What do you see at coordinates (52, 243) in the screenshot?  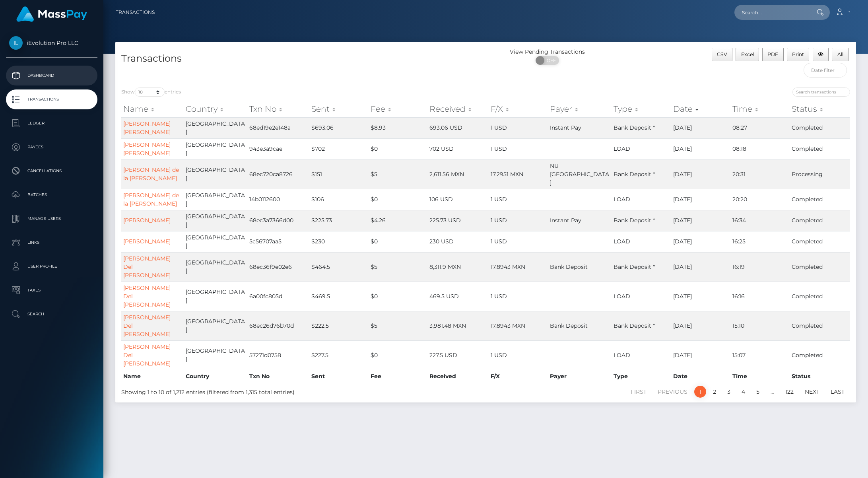 I see `a: Links` at bounding box center [52, 243].